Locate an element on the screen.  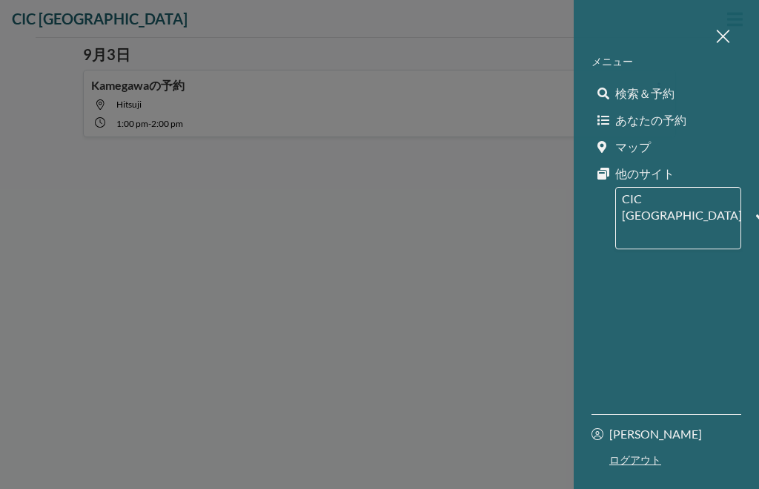
span: あなたの予約 is located at coordinates (651, 120).